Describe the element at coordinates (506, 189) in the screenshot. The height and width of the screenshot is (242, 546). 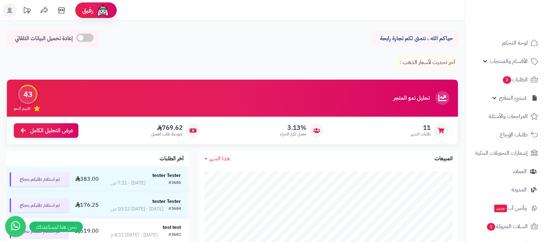
I see `a: المدونة` at that location.